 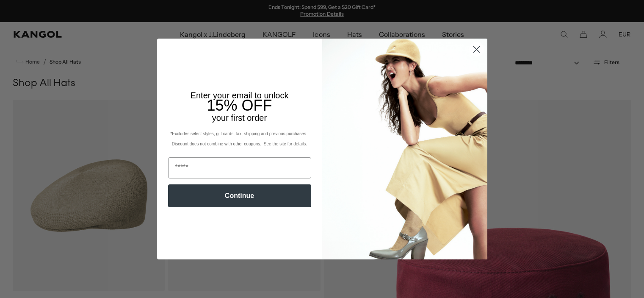 I want to click on span: *Excludes select styles, gift cards, tax, shipping and previous purchases. Discount does not comb..., so click(x=239, y=139).